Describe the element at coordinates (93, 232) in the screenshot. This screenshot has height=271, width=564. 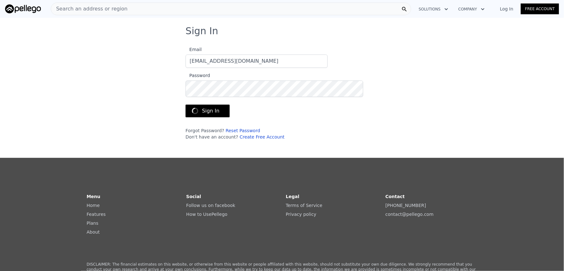
I see `a: About` at that location.